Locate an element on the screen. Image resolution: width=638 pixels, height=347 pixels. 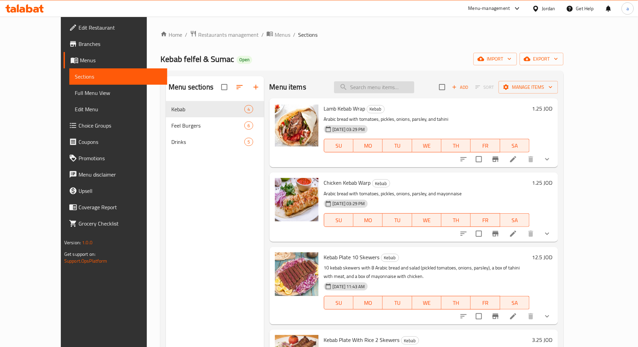
span: Coupons is located at coordinates (120, 142).